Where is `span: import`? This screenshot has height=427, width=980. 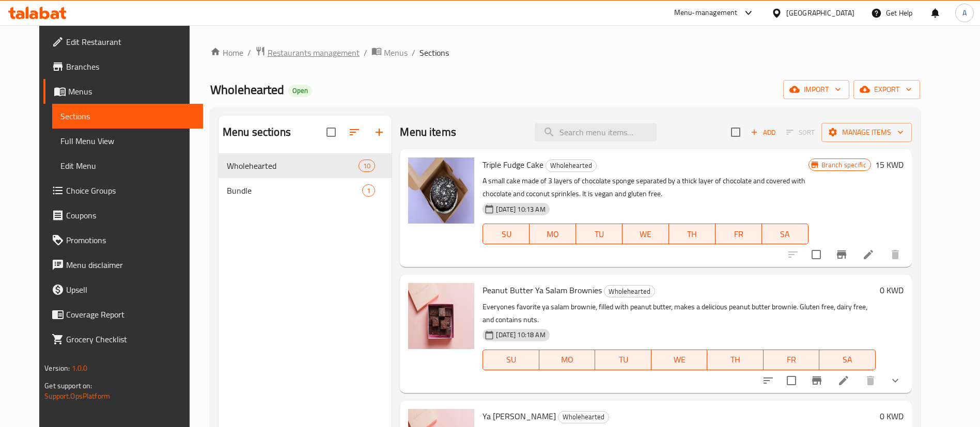
span: import is located at coordinates (816, 90).